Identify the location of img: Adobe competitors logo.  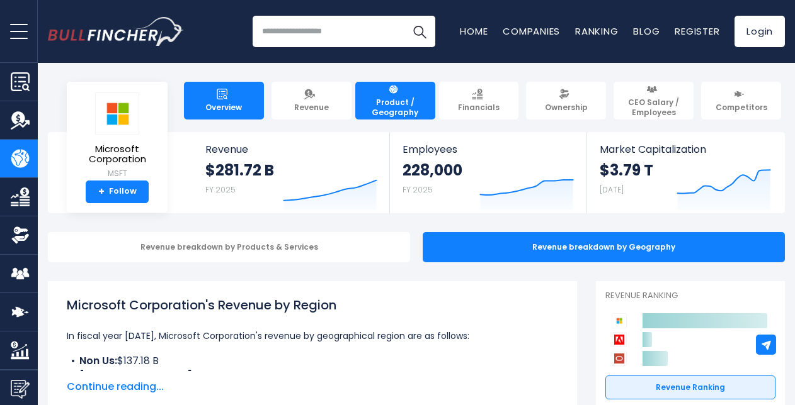
(619, 340).